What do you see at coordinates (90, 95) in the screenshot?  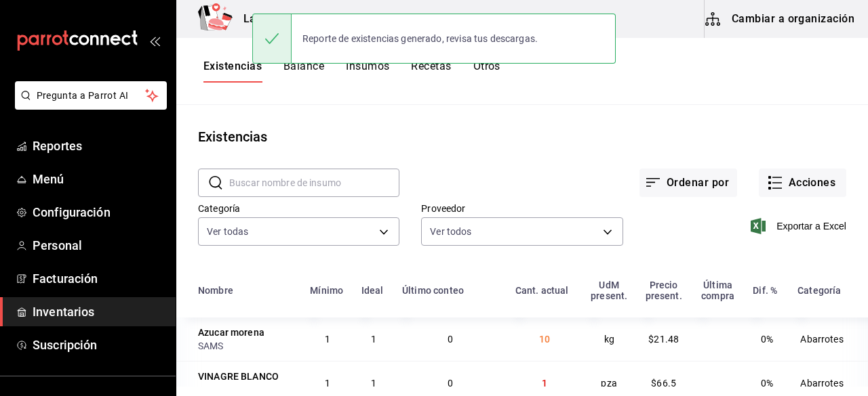 I see `span: Pregunta a Parrot AI` at bounding box center [90, 95].